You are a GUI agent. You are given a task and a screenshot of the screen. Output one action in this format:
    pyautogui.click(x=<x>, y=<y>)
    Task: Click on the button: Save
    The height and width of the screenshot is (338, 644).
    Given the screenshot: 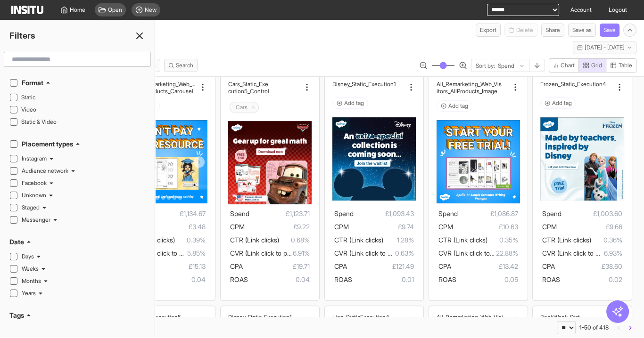 What is the action you would take?
    pyautogui.click(x=610, y=30)
    